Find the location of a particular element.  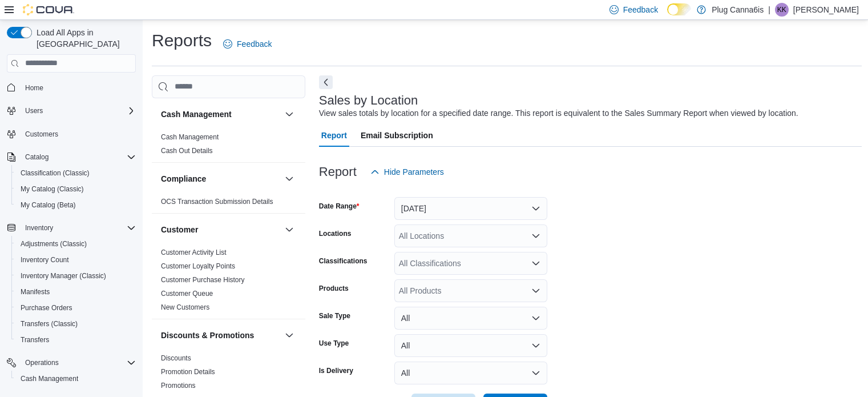

a: Feedback is located at coordinates (247, 44).